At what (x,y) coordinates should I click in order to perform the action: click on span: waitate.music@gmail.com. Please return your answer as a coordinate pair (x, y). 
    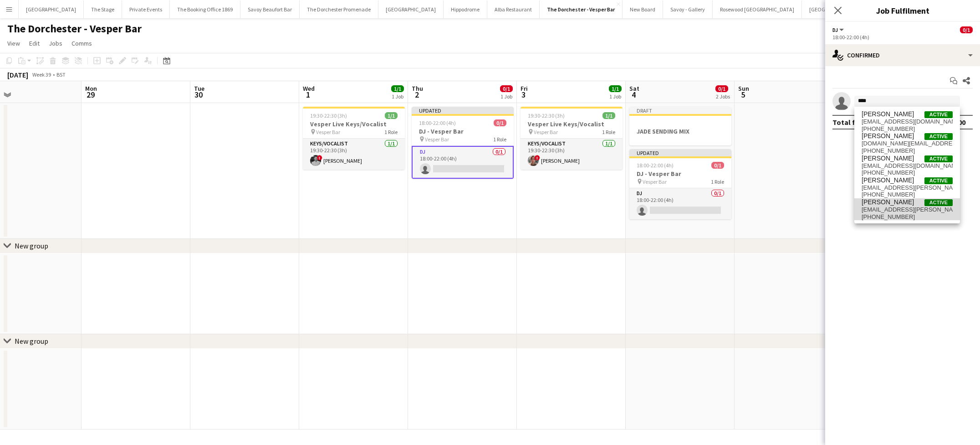
    Looking at the image, I should click on (908, 144).